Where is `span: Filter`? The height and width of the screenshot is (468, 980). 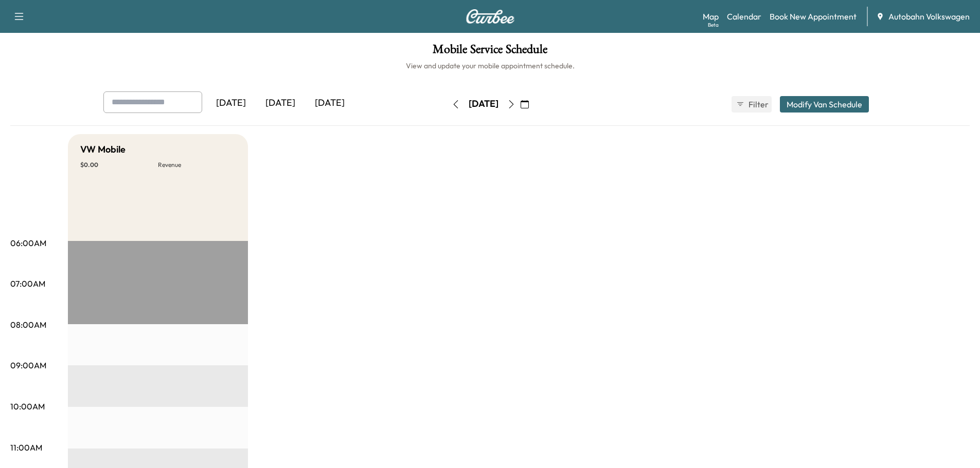
span: Filter is located at coordinates (757, 104).